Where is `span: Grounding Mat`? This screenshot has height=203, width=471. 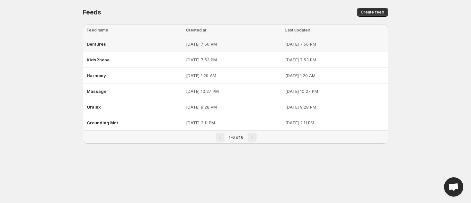
span: Grounding Mat is located at coordinates (102, 123).